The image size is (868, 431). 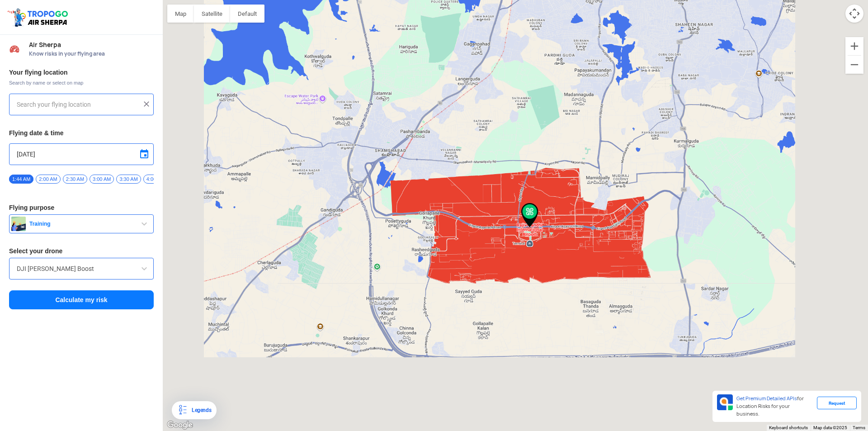 I want to click on span: Training, so click(x=82, y=224).